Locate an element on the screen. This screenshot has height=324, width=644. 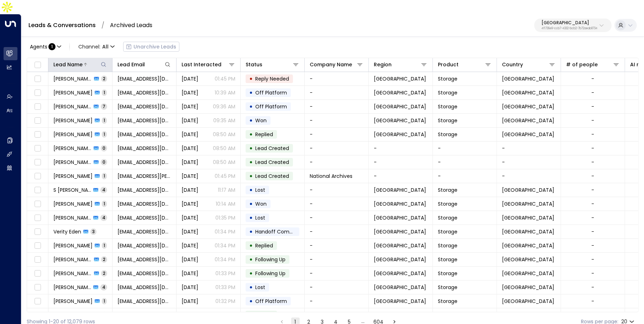
p: 09:36 AM is located at coordinates (224, 107).